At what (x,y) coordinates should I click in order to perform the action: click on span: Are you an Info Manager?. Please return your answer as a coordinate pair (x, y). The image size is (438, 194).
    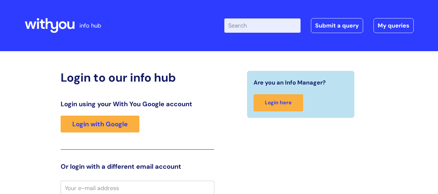
    Looking at the image, I should click on (289, 83).